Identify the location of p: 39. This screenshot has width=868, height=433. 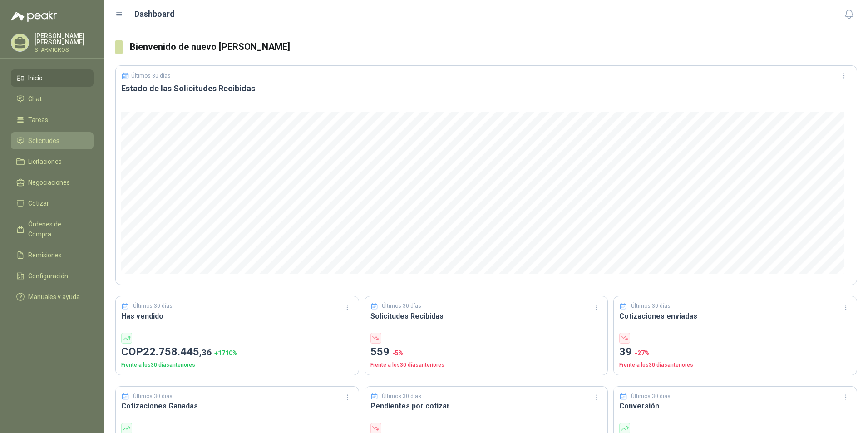
(735, 352).